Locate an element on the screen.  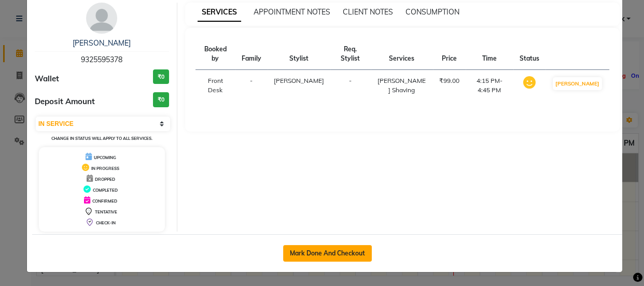
span: IN PROGRESS is located at coordinates (105, 168).